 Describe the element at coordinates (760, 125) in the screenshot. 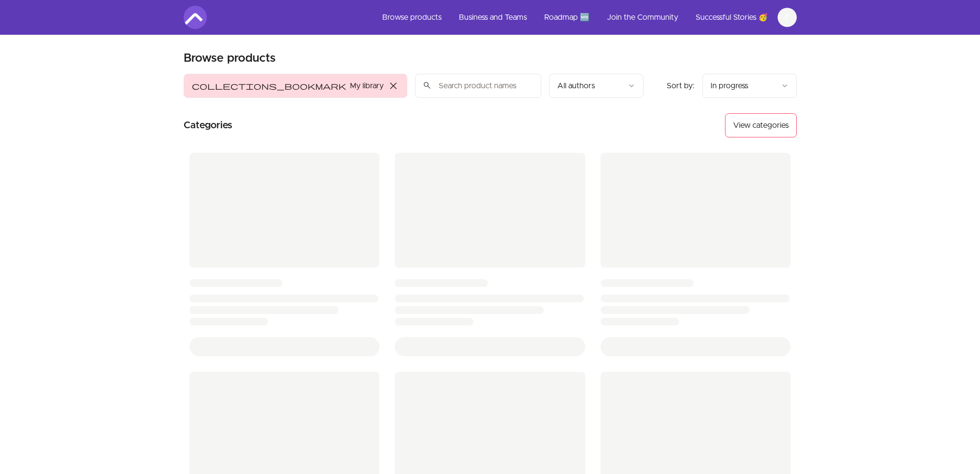

I see `button: View categories` at that location.